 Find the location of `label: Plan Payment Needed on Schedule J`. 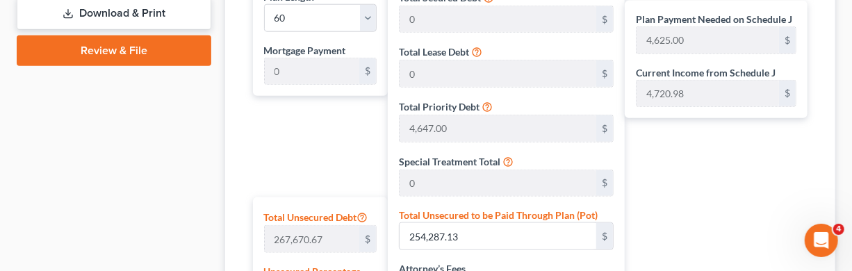

label: Plan Payment Needed on Schedule J is located at coordinates (714, 18).